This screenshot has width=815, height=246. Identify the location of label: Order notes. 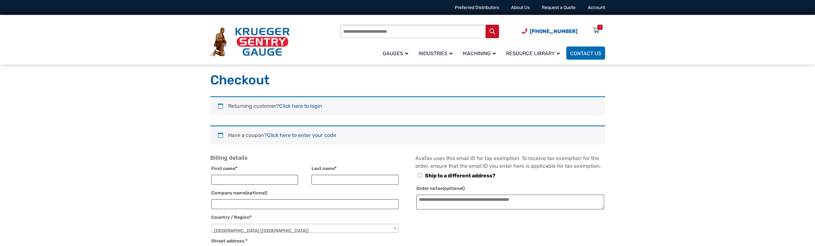
(510, 188).